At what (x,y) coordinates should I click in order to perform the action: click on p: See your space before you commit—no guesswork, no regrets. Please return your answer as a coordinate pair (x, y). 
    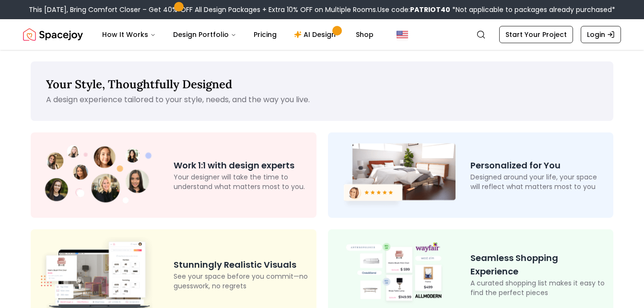
    Looking at the image, I should click on (241, 281).